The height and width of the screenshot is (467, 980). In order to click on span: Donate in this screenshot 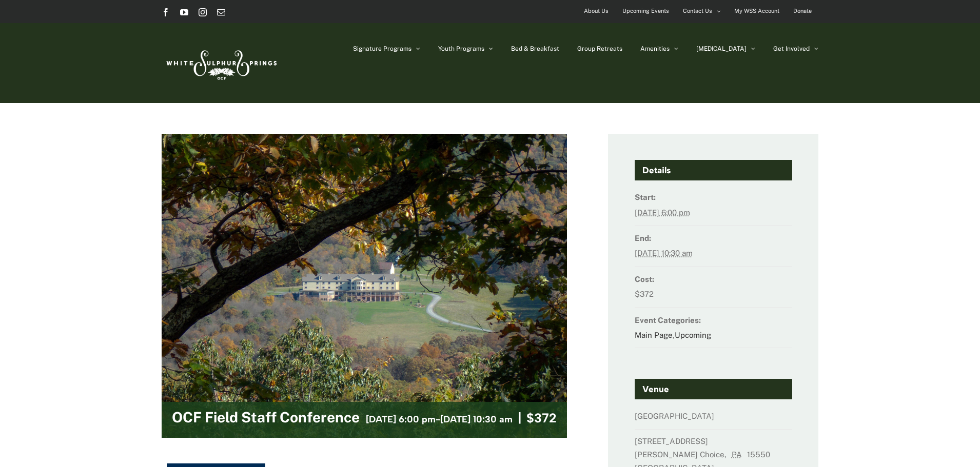, I will do `click(803, 11)`.